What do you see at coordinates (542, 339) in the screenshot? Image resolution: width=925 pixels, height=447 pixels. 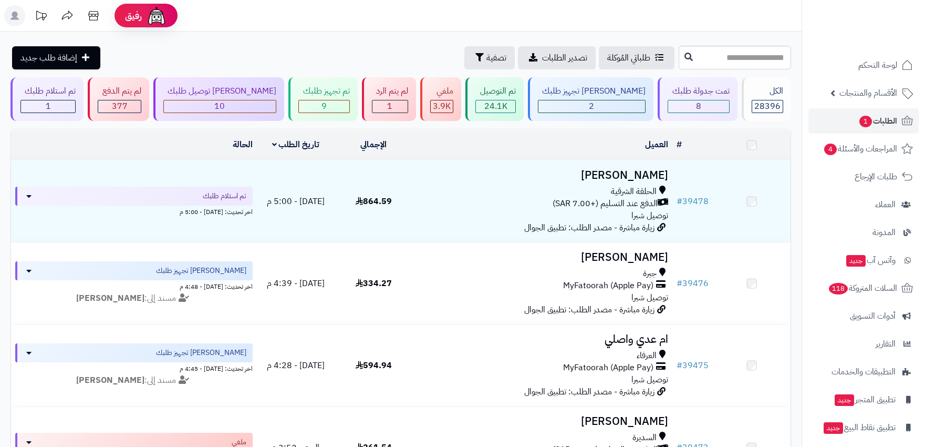 I see `h3: ام عدي واصلي` at bounding box center [542, 339].